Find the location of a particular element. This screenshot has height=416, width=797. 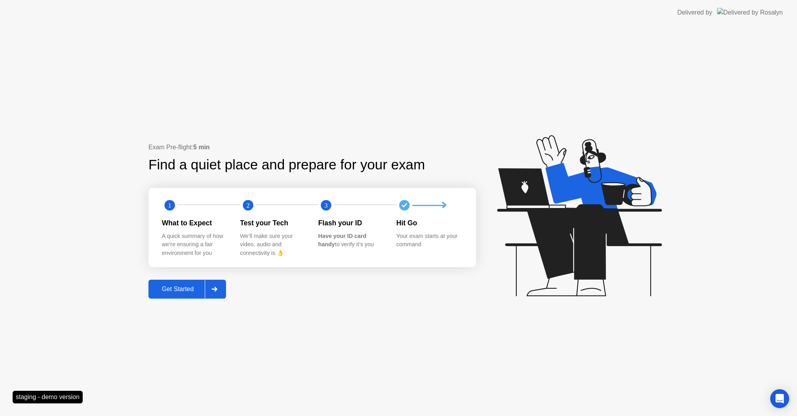

div: to verify it’s you is located at coordinates (351, 240).